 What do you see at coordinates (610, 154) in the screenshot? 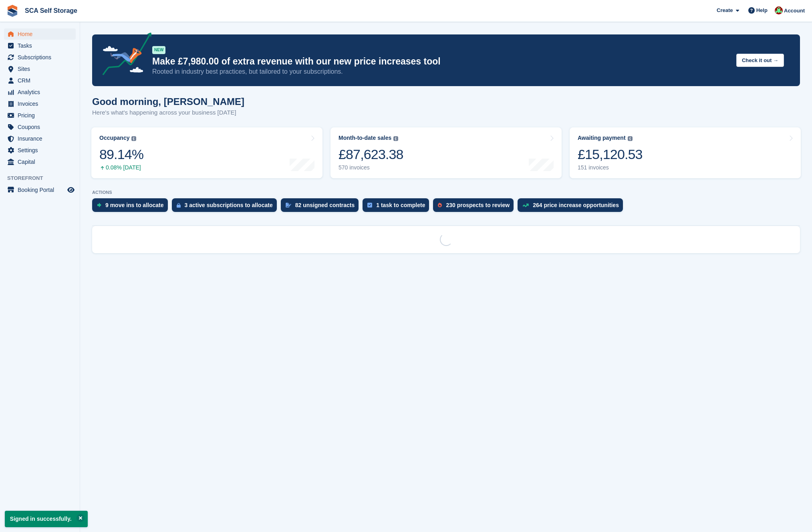
I see `div: £15,120.53` at bounding box center [610, 154].